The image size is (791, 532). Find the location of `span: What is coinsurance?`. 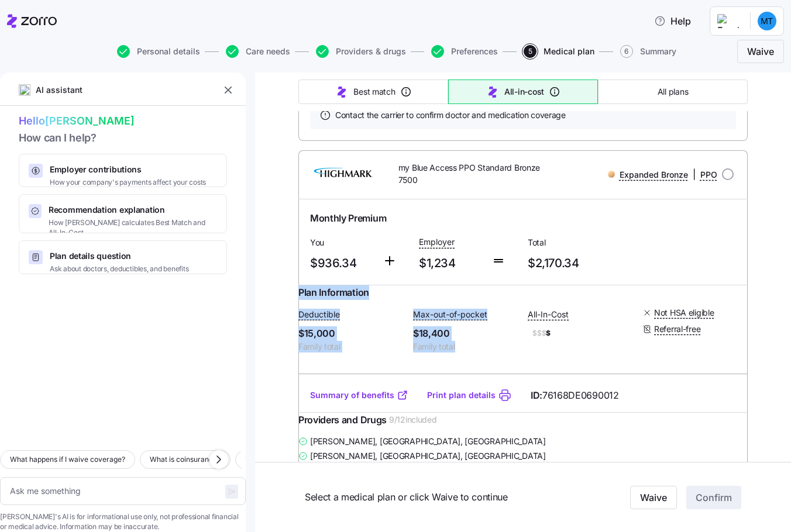

span: What is coinsurance? is located at coordinates (185, 459).